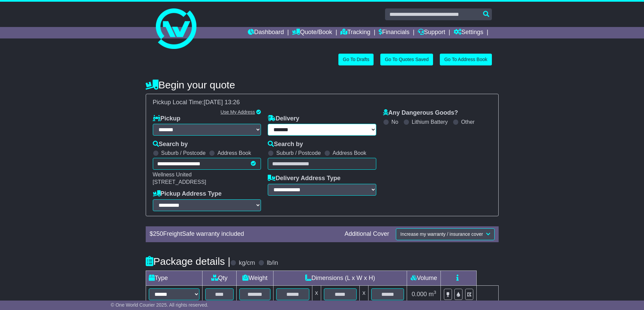  I want to click on span: 0.000, so click(419, 295).